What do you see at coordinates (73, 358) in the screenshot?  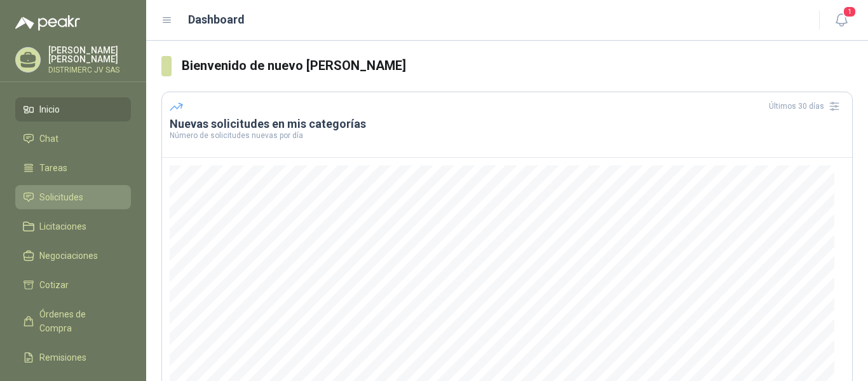 I see `a: Remisiones` at bounding box center [73, 358].